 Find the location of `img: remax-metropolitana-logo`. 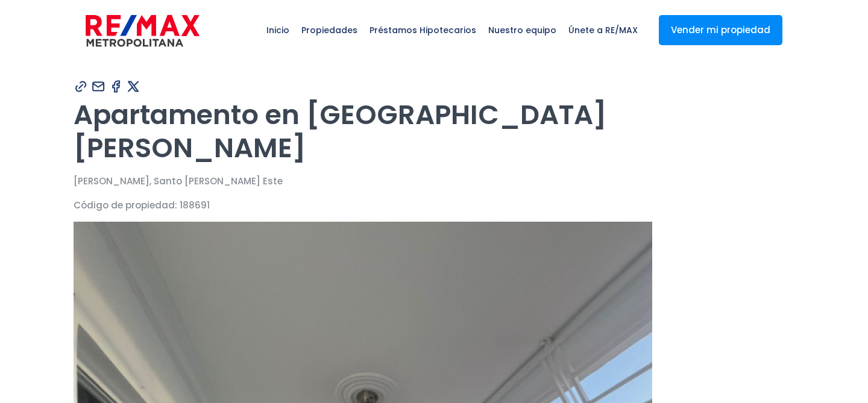

img: remax-metropolitana-logo is located at coordinates (142, 31).